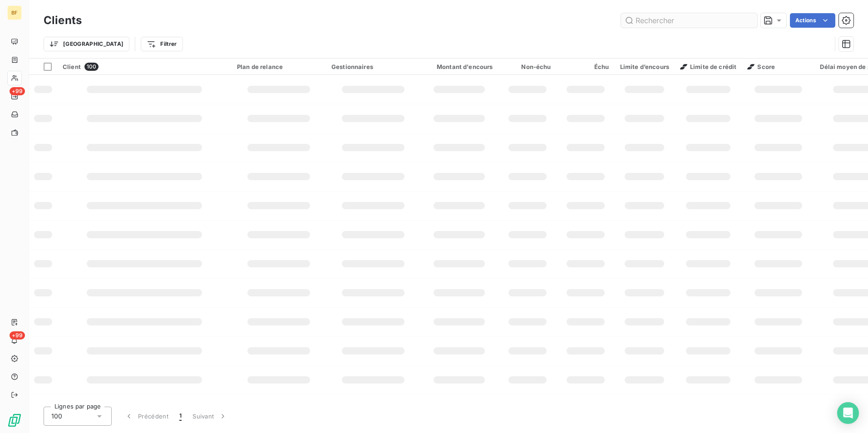 The height and width of the screenshot is (433, 868). I want to click on span: Score, so click(761, 66).